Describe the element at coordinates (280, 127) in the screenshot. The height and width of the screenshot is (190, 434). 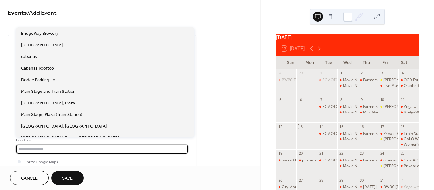
I see `div: 12` at that location.